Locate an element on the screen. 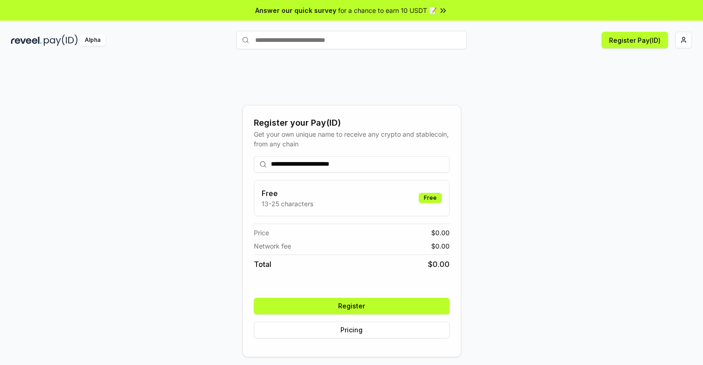 This screenshot has height=365, width=703. span: Price is located at coordinates (261, 232).